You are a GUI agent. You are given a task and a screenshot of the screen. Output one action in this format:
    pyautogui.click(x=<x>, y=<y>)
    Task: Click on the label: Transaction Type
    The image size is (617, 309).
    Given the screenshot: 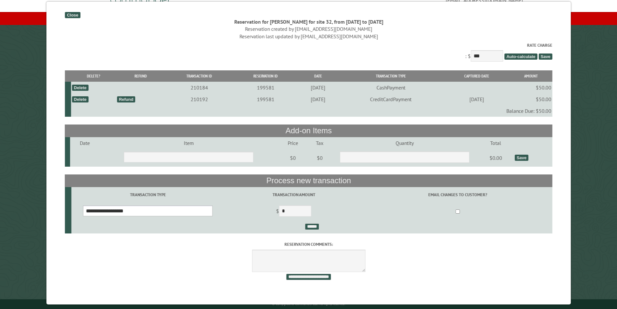 What is the action you would take?
    pyautogui.click(x=148, y=194)
    